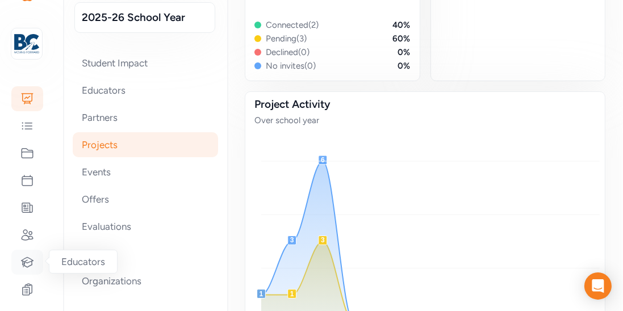  Describe the element at coordinates (286, 39) in the screenshot. I see `div: Pending ( 3 )` at that location.